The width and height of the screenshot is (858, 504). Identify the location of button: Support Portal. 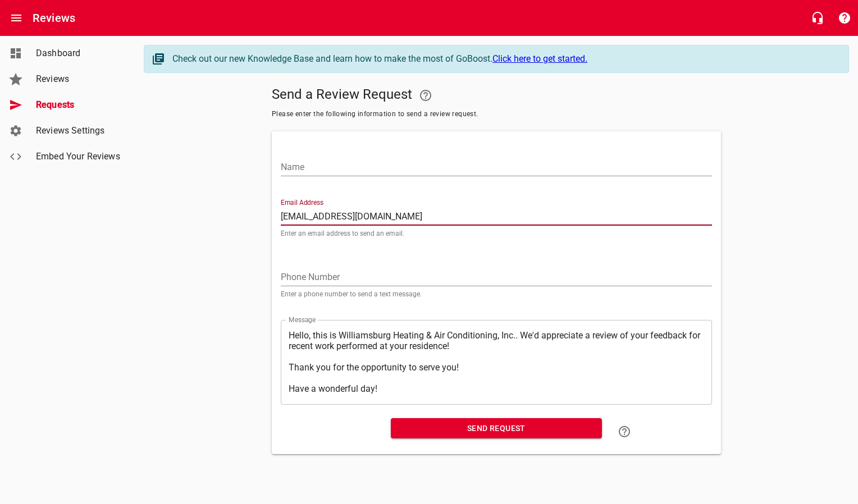
(845, 18).